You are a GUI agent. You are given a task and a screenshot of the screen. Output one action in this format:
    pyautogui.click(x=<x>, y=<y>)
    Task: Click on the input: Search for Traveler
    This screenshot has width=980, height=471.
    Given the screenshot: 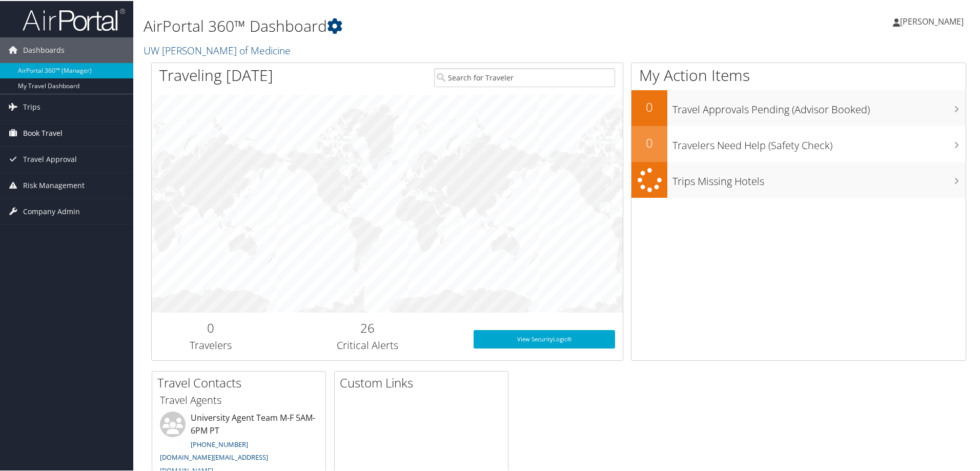 What is the action you would take?
    pyautogui.click(x=525, y=77)
    